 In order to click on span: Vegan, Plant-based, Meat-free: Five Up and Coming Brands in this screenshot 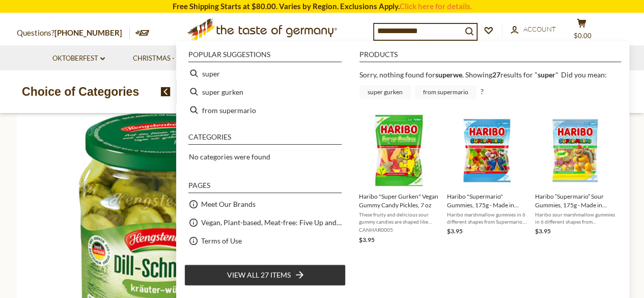, I will do `click(271, 222)`.